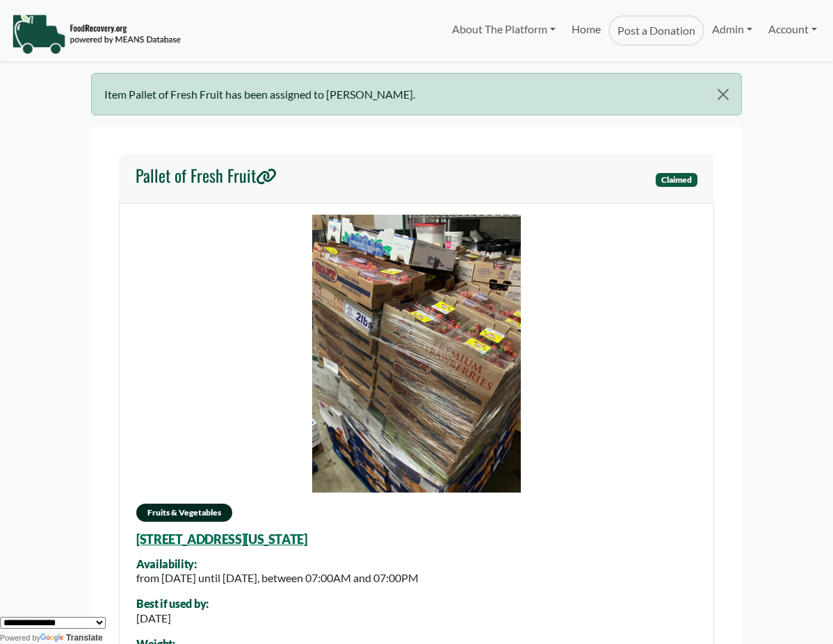 The width and height of the screenshot is (833, 644). What do you see at coordinates (504, 29) in the screenshot?
I see `a: About The Platform` at bounding box center [504, 29].